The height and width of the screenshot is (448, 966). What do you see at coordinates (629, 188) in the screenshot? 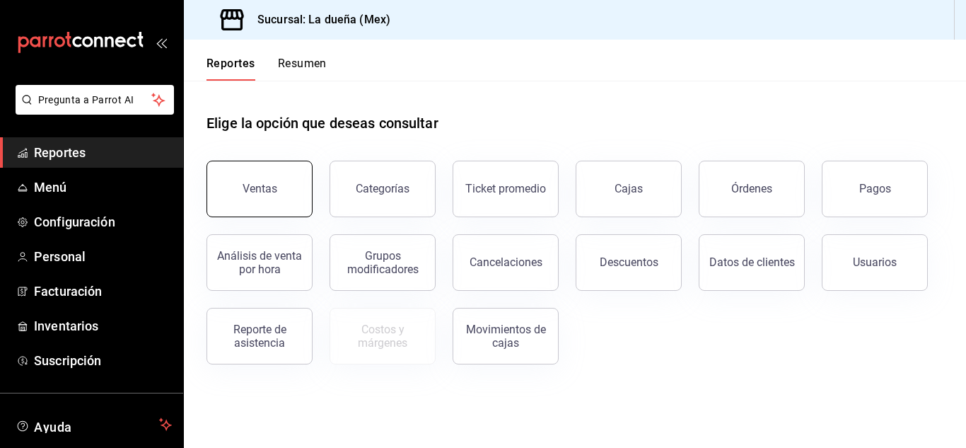
I see `div: Cajas` at bounding box center [629, 188].